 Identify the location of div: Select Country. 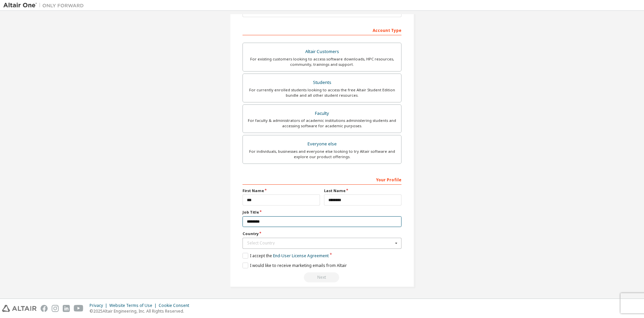
(320, 243).